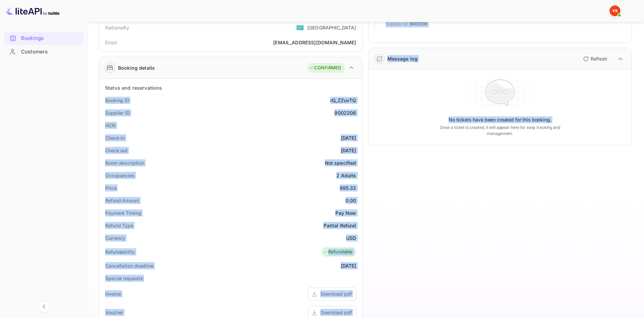 This screenshot has width=644, height=318. What do you see at coordinates (111, 42) in the screenshot?
I see `div: Email` at bounding box center [111, 42].